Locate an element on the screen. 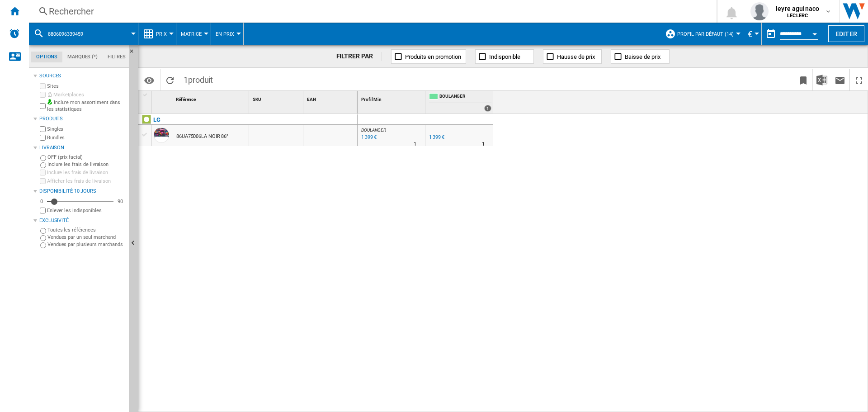  span: 8806096339459 is located at coordinates (66, 34).